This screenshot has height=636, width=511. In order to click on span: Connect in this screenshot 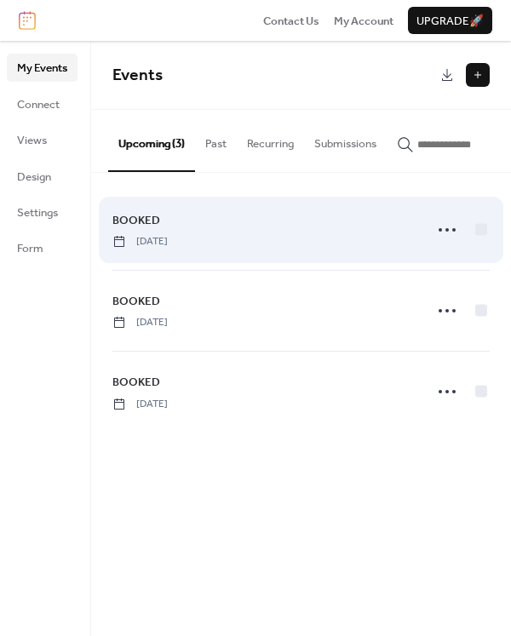, I will do `click(38, 105)`.